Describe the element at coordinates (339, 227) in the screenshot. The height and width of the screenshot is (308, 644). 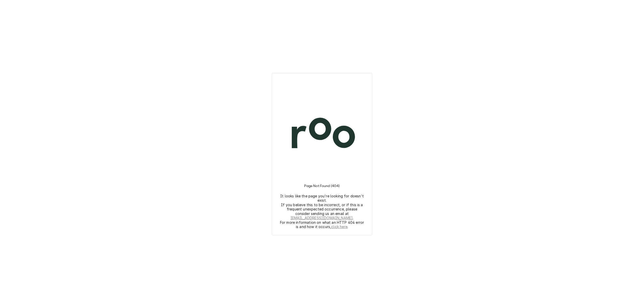
I see `a: click here` at that location.